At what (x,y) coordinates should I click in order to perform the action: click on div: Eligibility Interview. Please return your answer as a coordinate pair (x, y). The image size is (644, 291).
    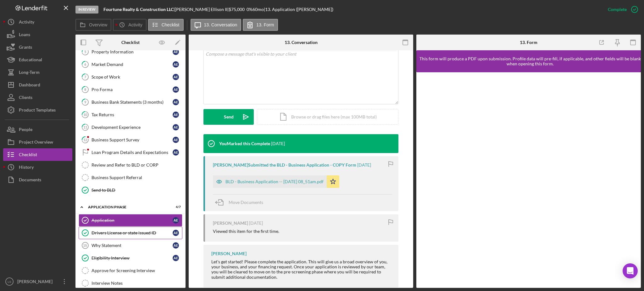
    Looking at the image, I should click on (132, 258).